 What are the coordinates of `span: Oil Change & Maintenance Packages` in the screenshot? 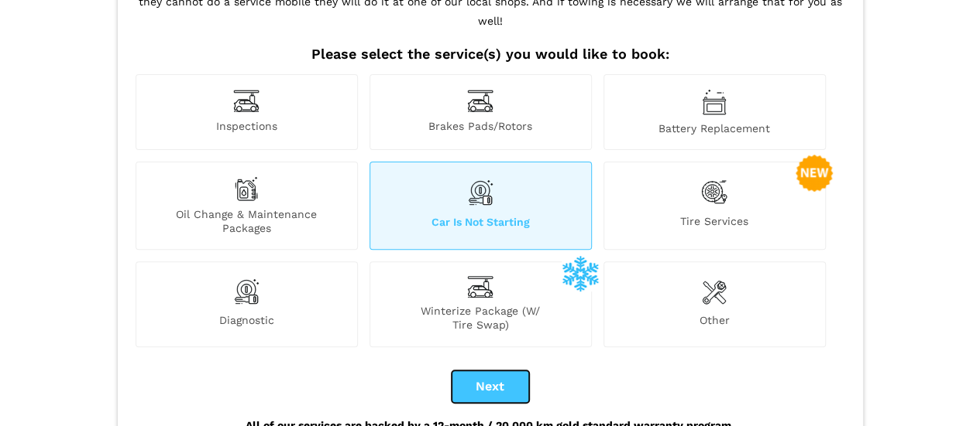 It's located at (246, 222).